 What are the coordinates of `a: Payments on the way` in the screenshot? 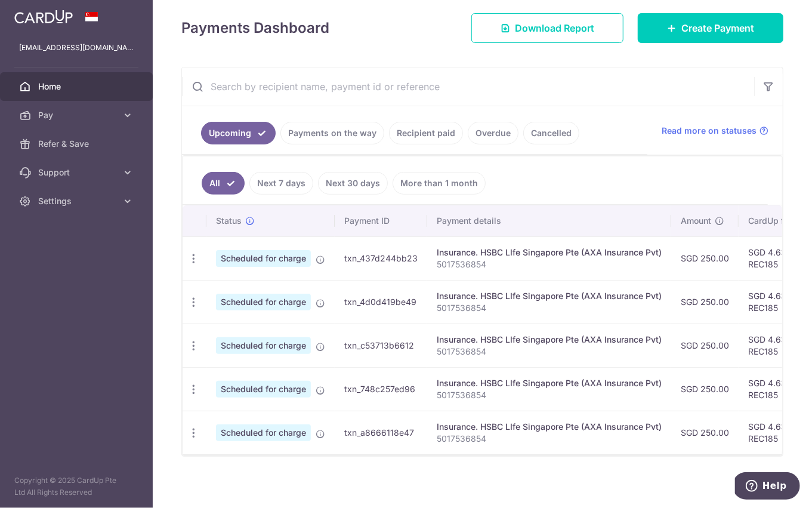 It's located at (332, 133).